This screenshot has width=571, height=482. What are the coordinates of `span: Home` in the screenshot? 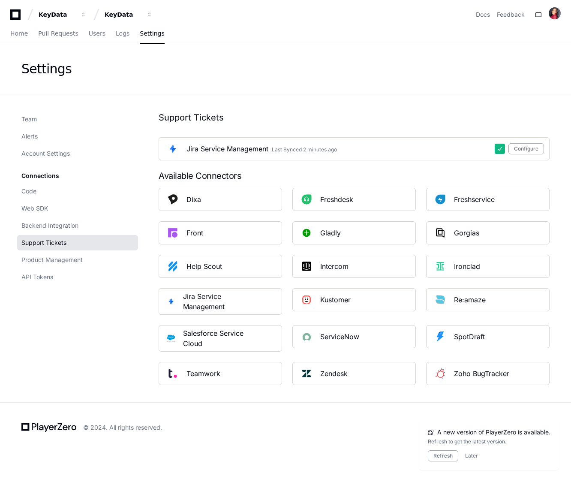 It's located at (19, 33).